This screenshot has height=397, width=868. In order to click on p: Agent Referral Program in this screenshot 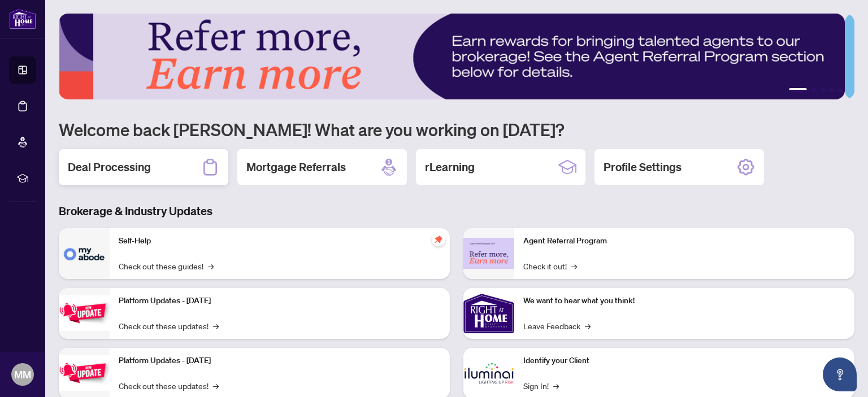, I will do `click(684, 241)`.